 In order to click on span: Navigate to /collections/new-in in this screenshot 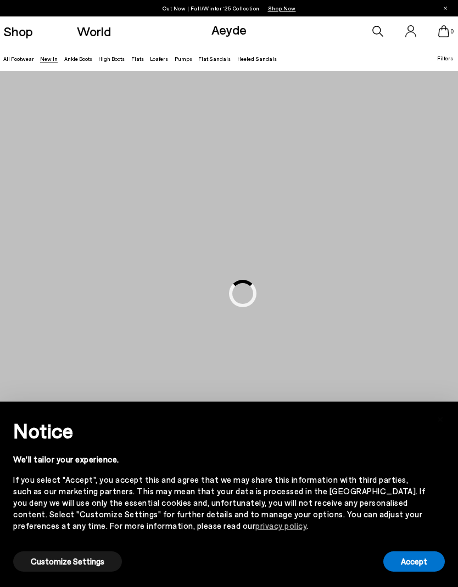, I will do `click(282, 8)`.